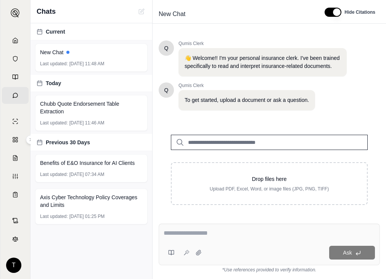 The image size is (386, 279). I want to click on p: Upload PDF, Excel, Word, or image files (JPG, PNG, TIFF), so click(269, 189).